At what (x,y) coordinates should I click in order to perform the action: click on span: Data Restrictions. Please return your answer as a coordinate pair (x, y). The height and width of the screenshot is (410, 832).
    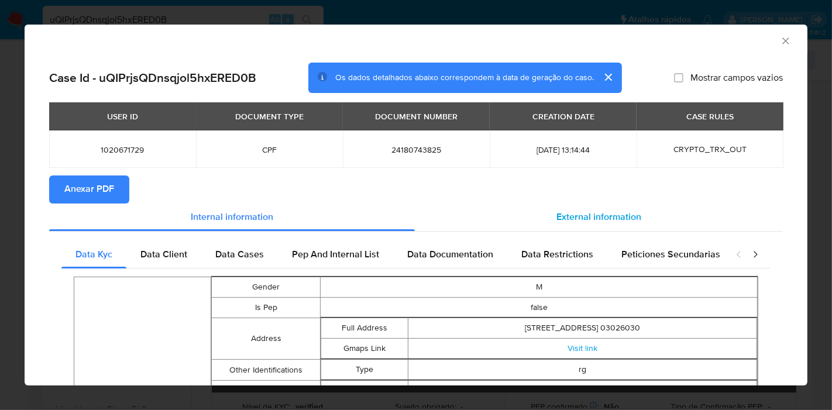
    Looking at the image, I should click on (557, 254).